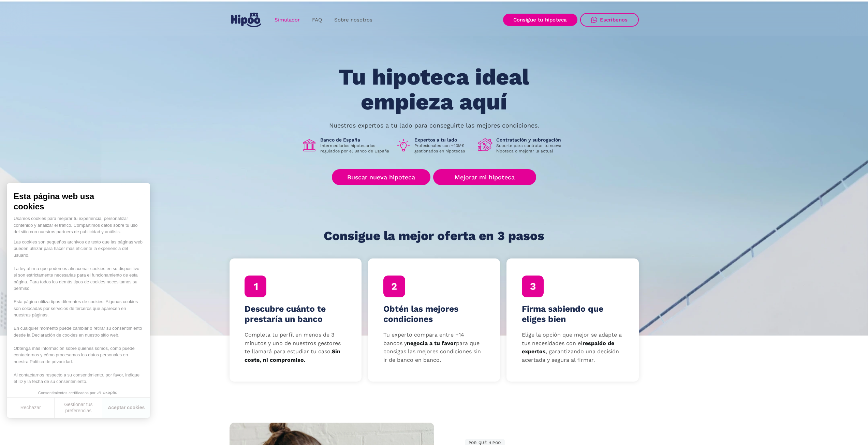 The height and width of the screenshot is (445, 868). What do you see at coordinates (434, 314) in the screenshot?
I see `h4: Obtén las mejores condiciones` at bounding box center [434, 314].